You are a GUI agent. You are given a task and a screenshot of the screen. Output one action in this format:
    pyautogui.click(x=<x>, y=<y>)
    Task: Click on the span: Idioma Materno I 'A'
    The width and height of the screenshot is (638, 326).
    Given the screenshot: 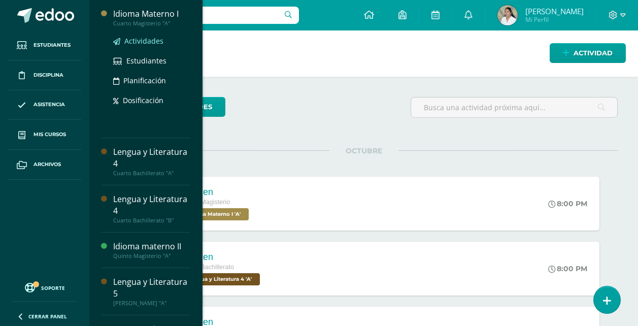 What is the action you would take?
    pyautogui.click(x=214, y=214)
    